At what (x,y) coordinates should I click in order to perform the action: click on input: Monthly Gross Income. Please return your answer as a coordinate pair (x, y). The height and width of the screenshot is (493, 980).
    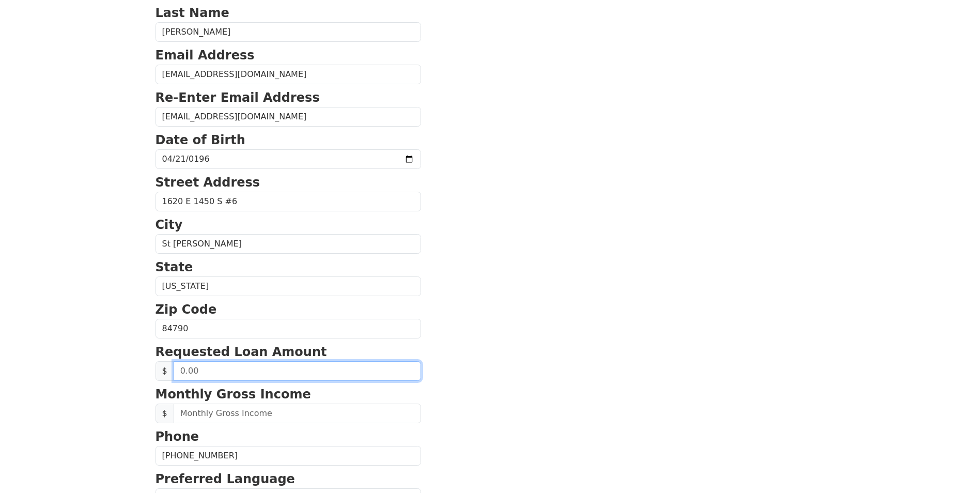
    Looking at the image, I should click on (297, 413).